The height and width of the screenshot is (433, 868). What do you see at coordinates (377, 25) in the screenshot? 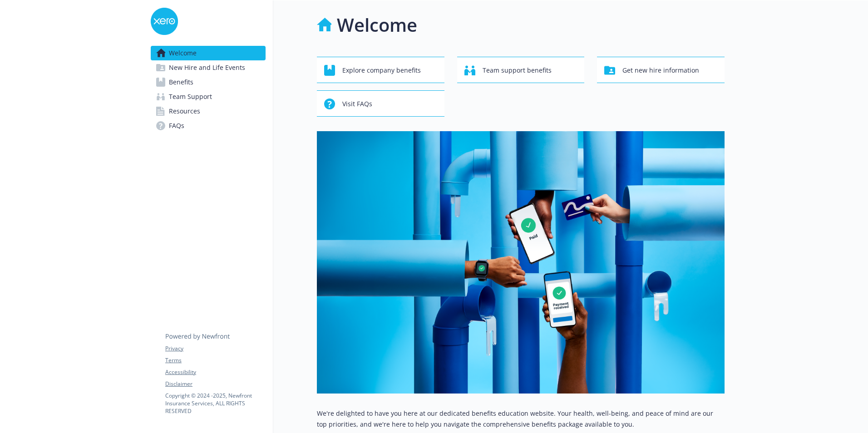
I see `h1: Welcome` at bounding box center [377, 25].